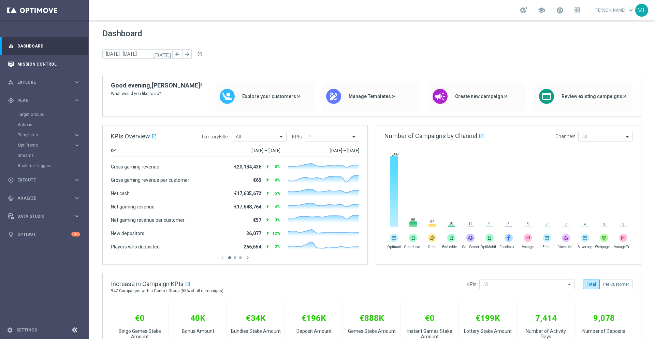 The height and width of the screenshot is (339, 655). Describe the element at coordinates (11, 198) in the screenshot. I see `i: track_changes` at that location.